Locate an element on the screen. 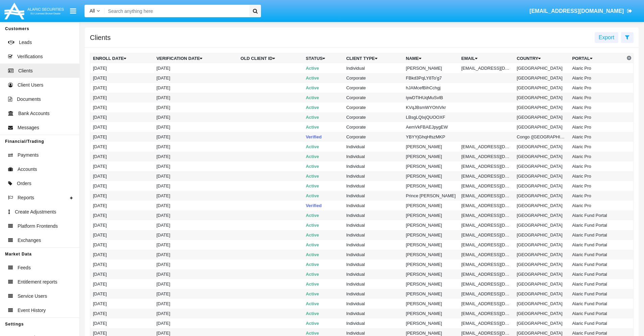 The height and width of the screenshot is (336, 644). span: Documents is located at coordinates (29, 99).